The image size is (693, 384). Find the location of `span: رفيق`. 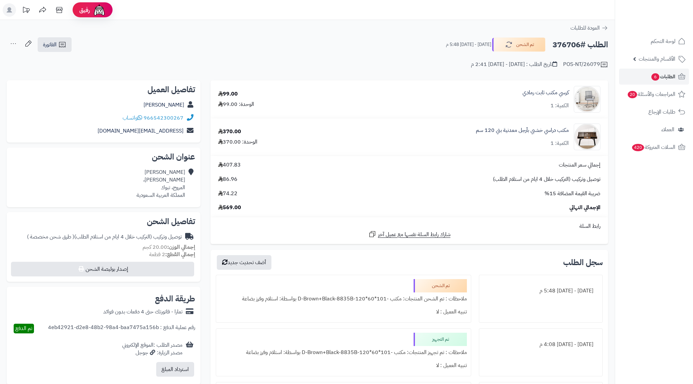

span: رفيق is located at coordinates (85, 10).